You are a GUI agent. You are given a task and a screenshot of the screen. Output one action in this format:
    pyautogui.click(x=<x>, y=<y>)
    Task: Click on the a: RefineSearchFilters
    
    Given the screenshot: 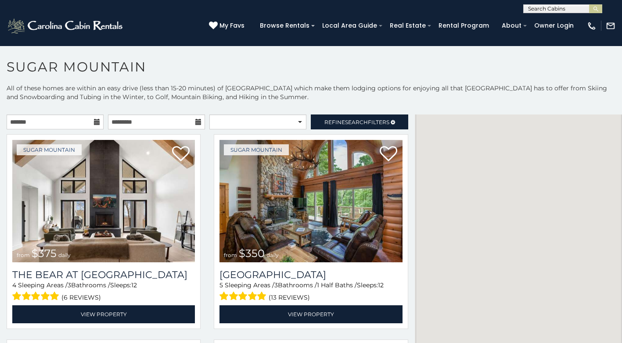 What is the action you would take?
    pyautogui.click(x=359, y=122)
    